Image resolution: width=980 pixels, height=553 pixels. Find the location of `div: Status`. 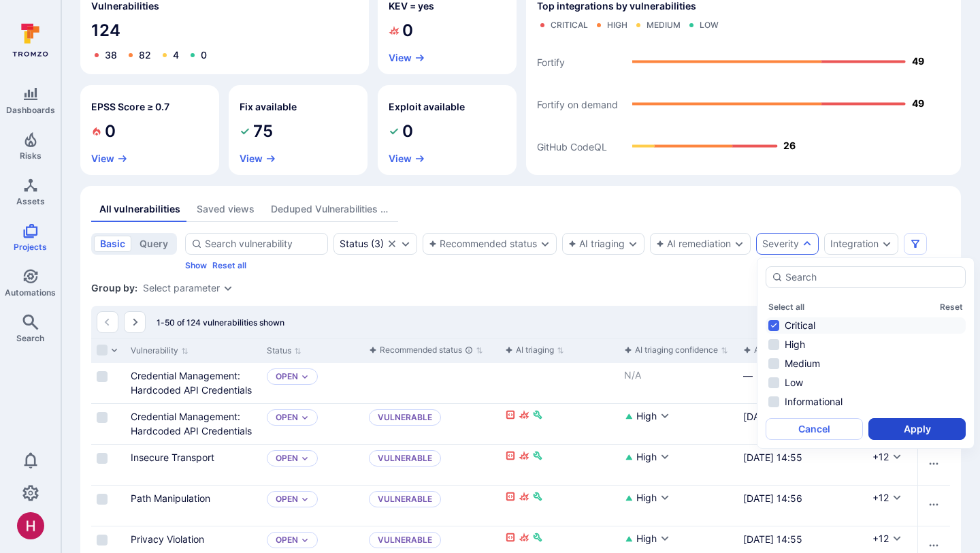

div: Status is located at coordinates (354, 244).